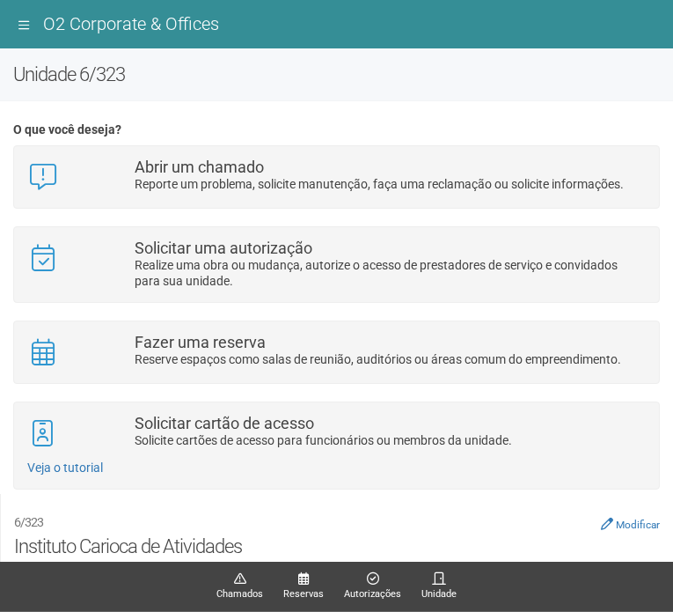 The height and width of the screenshot is (612, 673). Describe the element at coordinates (131, 24) in the screenshot. I see `span: O2 Corporate & Offices` at that location.